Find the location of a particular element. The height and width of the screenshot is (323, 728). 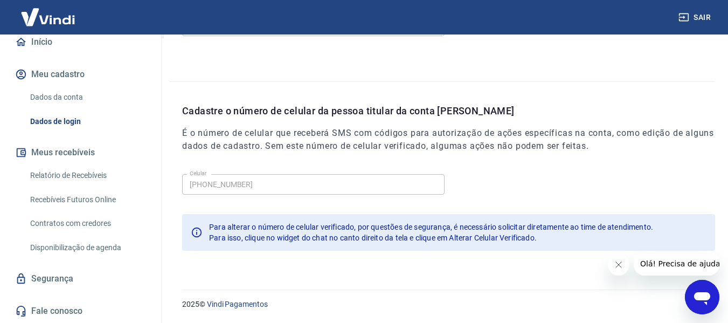

p: 2025 © is located at coordinates (442, 304).